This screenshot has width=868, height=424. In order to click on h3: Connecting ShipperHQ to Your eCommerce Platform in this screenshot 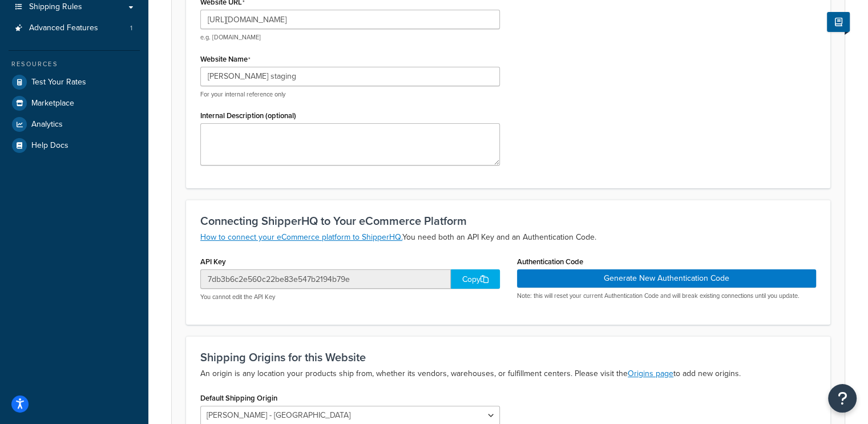, I will do `click(508, 221)`.